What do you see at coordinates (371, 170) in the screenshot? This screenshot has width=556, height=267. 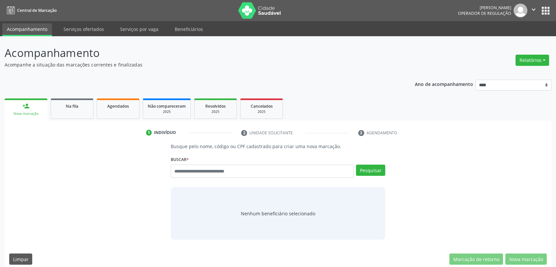 I see `button: Pesquisar` at bounding box center [371, 170].